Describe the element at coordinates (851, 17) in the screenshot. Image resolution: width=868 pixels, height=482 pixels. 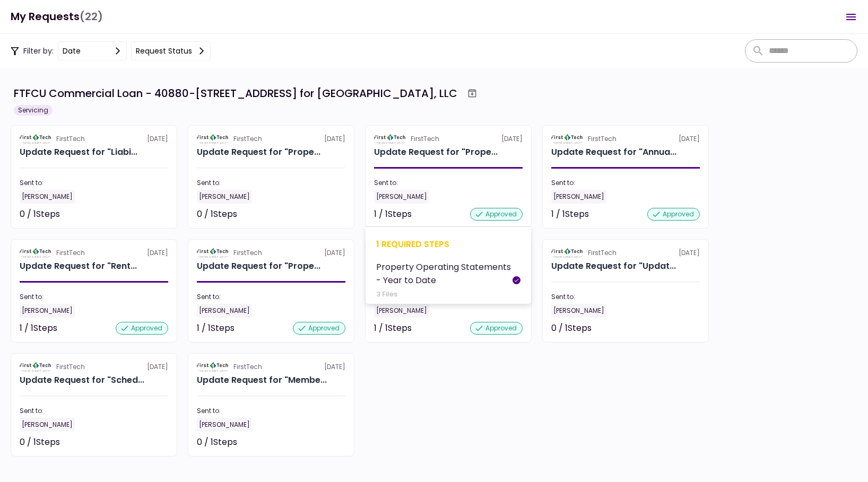
I see `button: Open menu` at that location.